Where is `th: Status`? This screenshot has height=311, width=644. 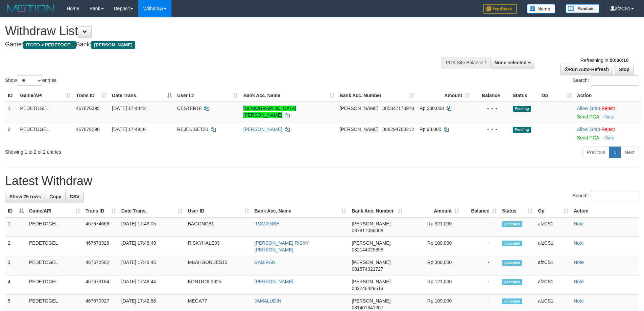 th: Status is located at coordinates (524, 95).